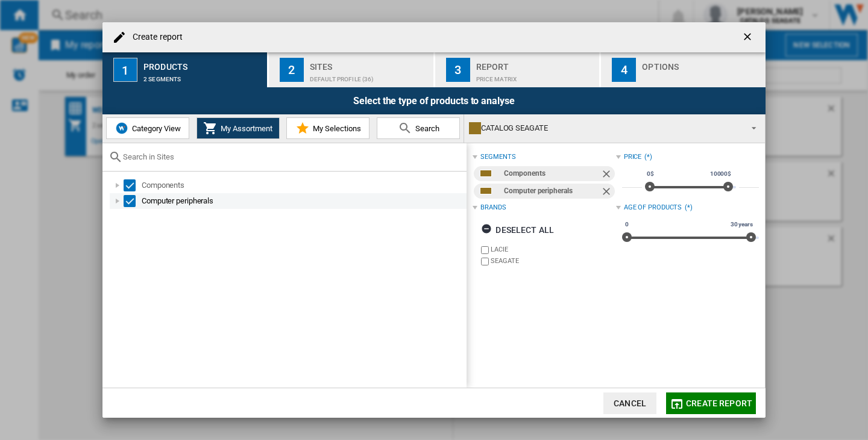 The width and height of the screenshot is (868, 440). Describe the element at coordinates (122, 128) in the screenshot. I see `img: wiser-icon-blue.png` at that location.